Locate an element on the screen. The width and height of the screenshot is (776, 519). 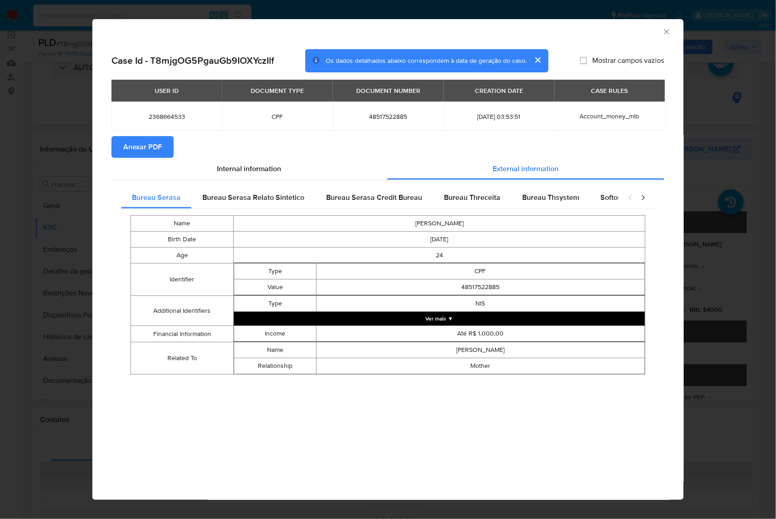
div: USER ID is located at coordinates (167, 91).